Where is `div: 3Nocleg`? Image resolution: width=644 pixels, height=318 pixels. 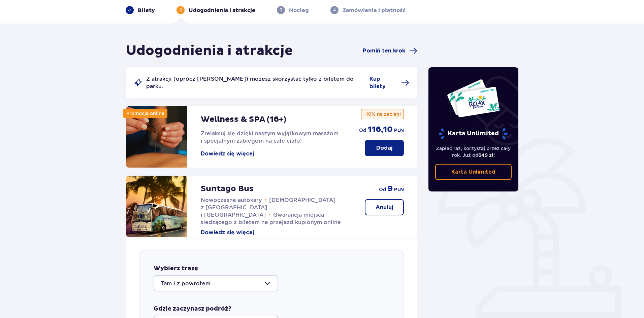 div: 3Nocleg is located at coordinates (293, 10).